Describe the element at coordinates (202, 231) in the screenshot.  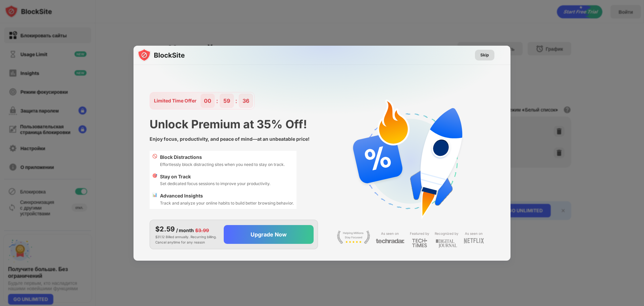
I see `div: $3.99` at that location.